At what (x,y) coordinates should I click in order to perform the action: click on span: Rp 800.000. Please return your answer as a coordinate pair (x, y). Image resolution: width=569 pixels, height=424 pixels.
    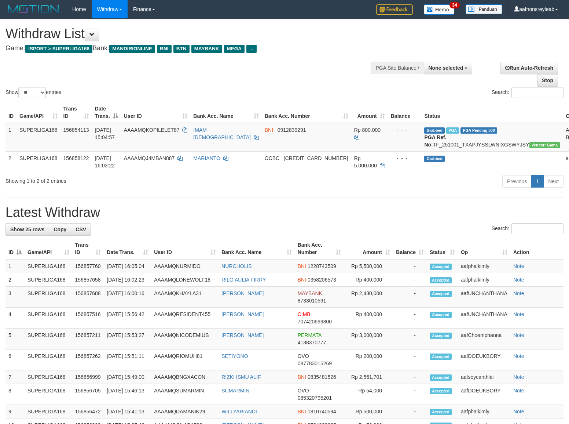
    Looking at the image, I should click on (368, 130).